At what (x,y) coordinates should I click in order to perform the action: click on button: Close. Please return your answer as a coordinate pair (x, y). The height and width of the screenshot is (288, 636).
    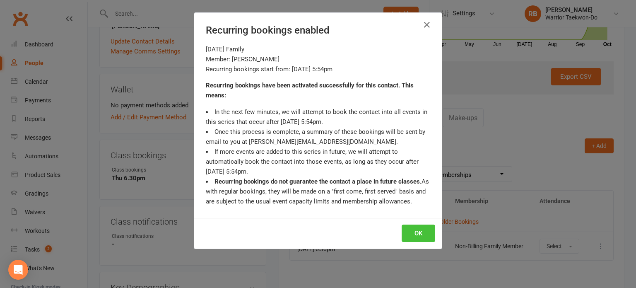
    Looking at the image, I should click on (427, 25).